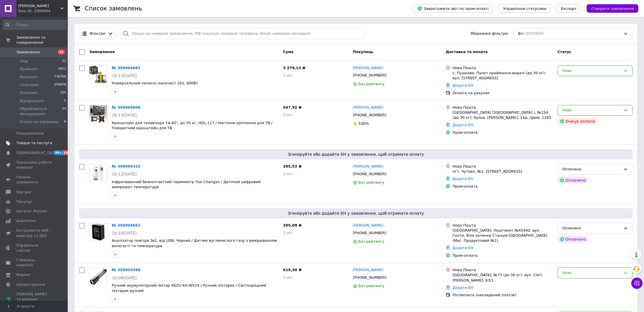  What do you see at coordinates (194, 243) in the screenshot?
I see `span: Аналізатор повітря 3в1, від USB, Чорний / Датчик вуглекислого газу з вимірюванням вологості та те...` at bounding box center [194, 243].